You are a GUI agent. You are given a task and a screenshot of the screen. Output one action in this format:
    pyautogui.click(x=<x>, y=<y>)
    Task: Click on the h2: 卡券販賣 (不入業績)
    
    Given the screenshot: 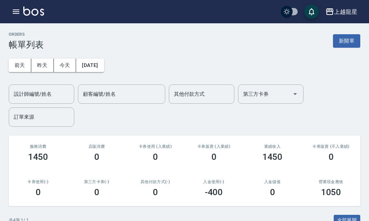 What is the action you would take?
    pyautogui.click(x=331, y=146)
    